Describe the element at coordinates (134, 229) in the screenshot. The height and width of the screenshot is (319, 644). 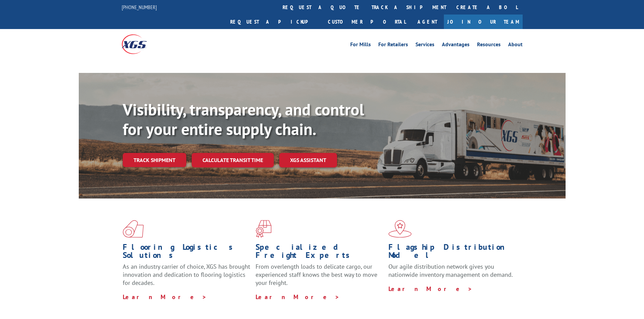
I see `img: xgs-icon-total-supply-chain-intelligence-red` at that location.